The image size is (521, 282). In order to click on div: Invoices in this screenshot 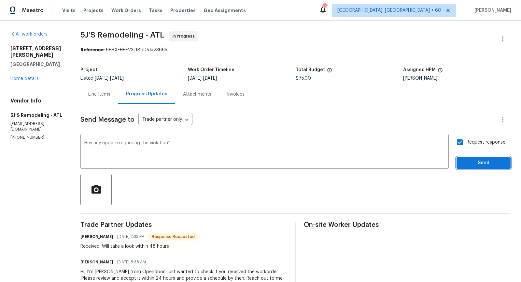, I will do `click(236, 94)`.